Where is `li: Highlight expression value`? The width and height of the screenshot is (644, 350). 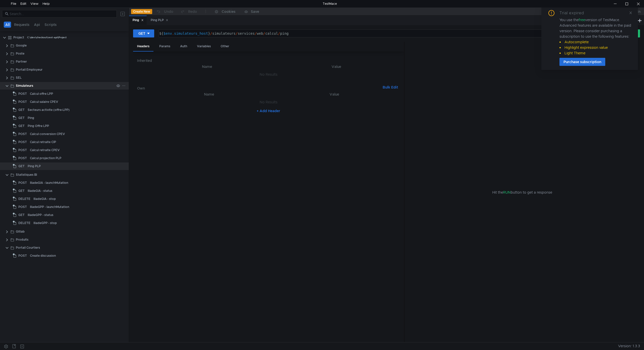 li: Highlight expression value is located at coordinates (596, 48).